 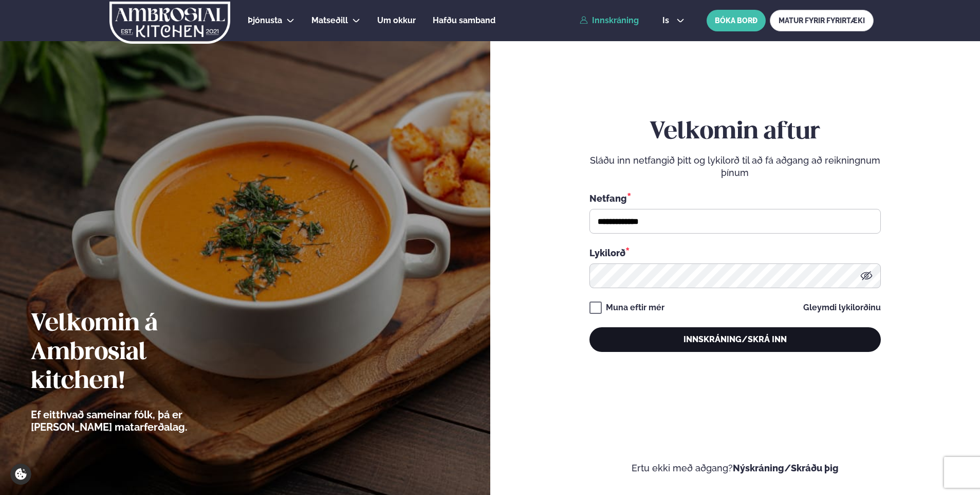 I want to click on h2: Velkomin á Ambrosial kitchen!, so click(x=137, y=353).